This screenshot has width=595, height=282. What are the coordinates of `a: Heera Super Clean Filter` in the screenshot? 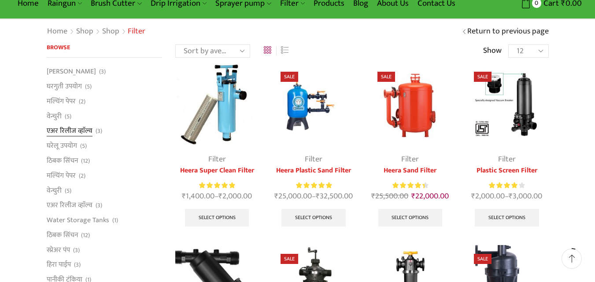 It's located at (217, 171).